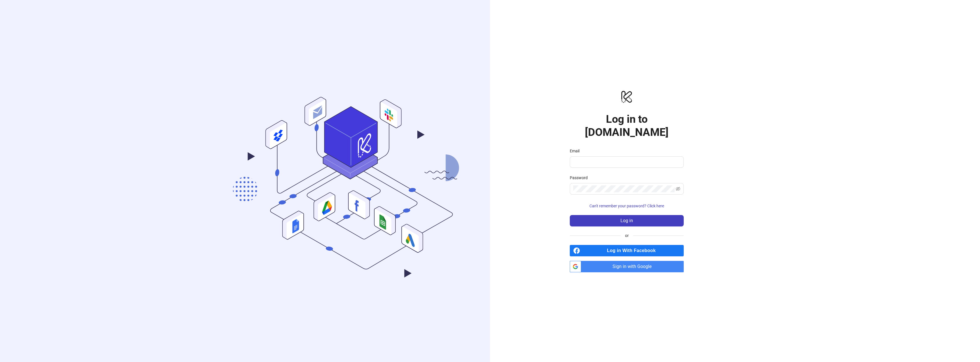 The image size is (980, 362). What do you see at coordinates (626, 206) in the screenshot?
I see `a: Can't remember your password? Click here` at bounding box center [626, 206].